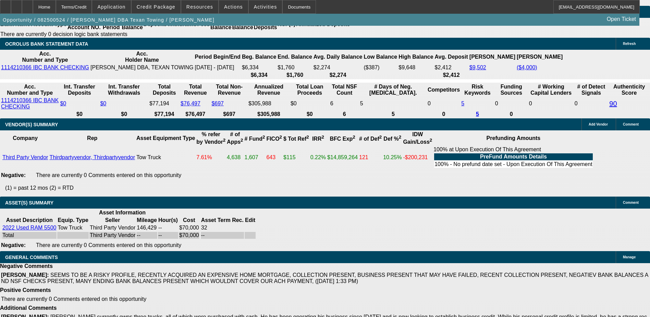 The width and height of the screenshot is (650, 317). Describe the element at coordinates (250, 220) in the screenshot. I see `th: Edit` at that location.